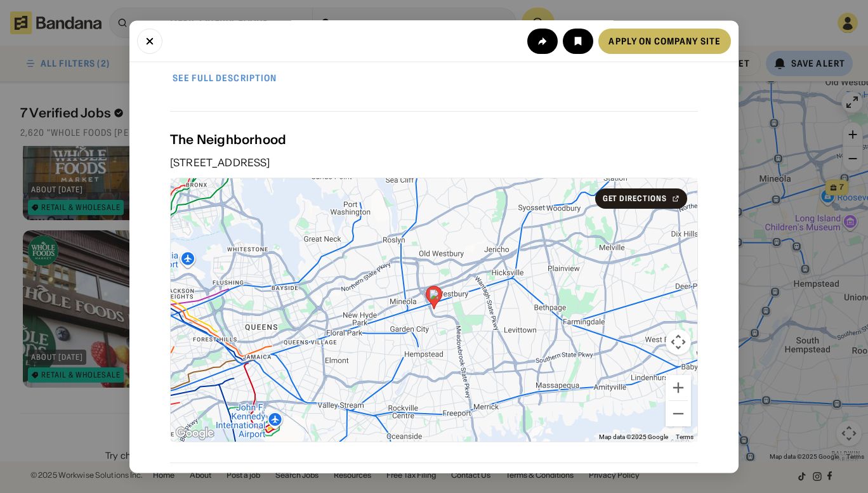 The width and height of the screenshot is (868, 493). I want to click on button: Zoom in, so click(679, 388).